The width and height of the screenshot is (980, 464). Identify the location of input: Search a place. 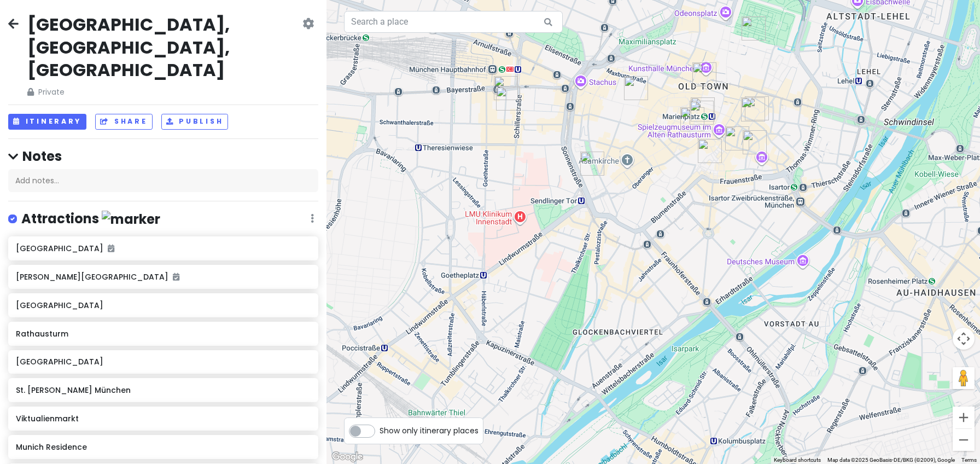
(453, 22).